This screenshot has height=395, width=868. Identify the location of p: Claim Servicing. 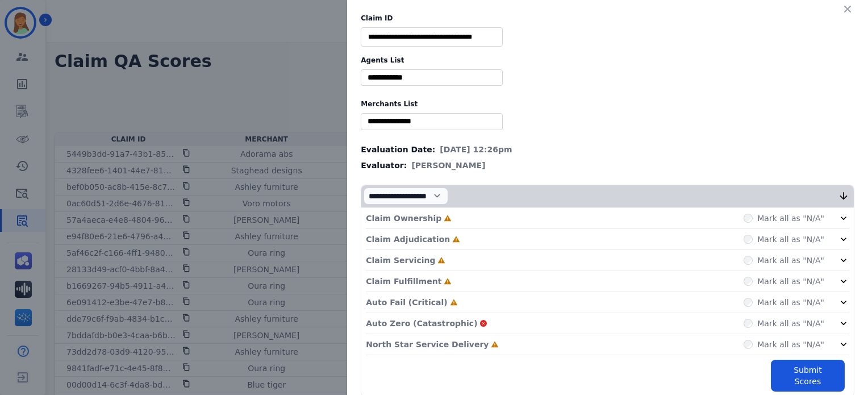
(401, 260).